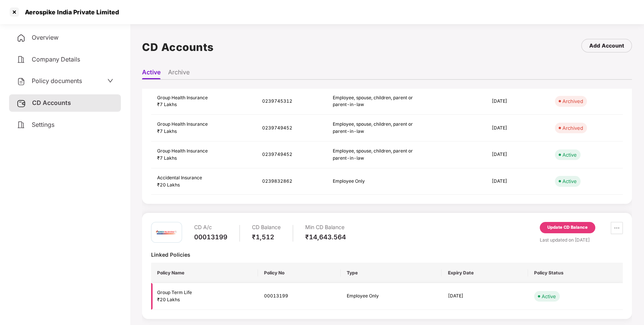 This screenshot has height=325, width=644. Describe the element at coordinates (326, 237) in the screenshot. I see `div: ₹14,643.564` at that location.